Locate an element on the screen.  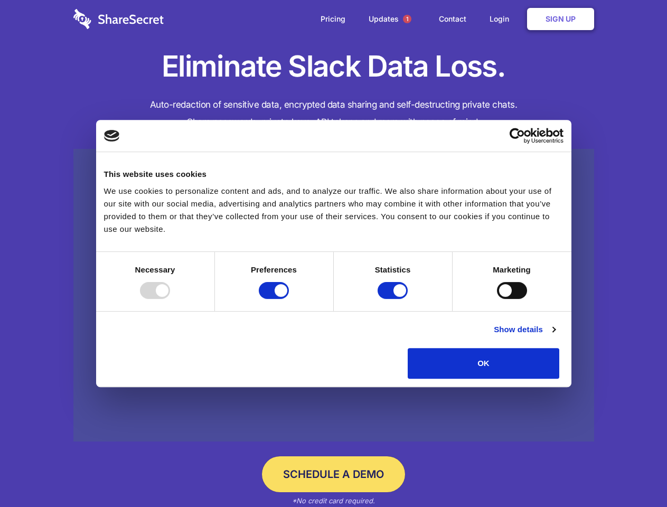
h4: Auto-redaction of sensitive data, encrypted data sharing and self-destructing private chats. Shar... is located at coordinates (334, 113).